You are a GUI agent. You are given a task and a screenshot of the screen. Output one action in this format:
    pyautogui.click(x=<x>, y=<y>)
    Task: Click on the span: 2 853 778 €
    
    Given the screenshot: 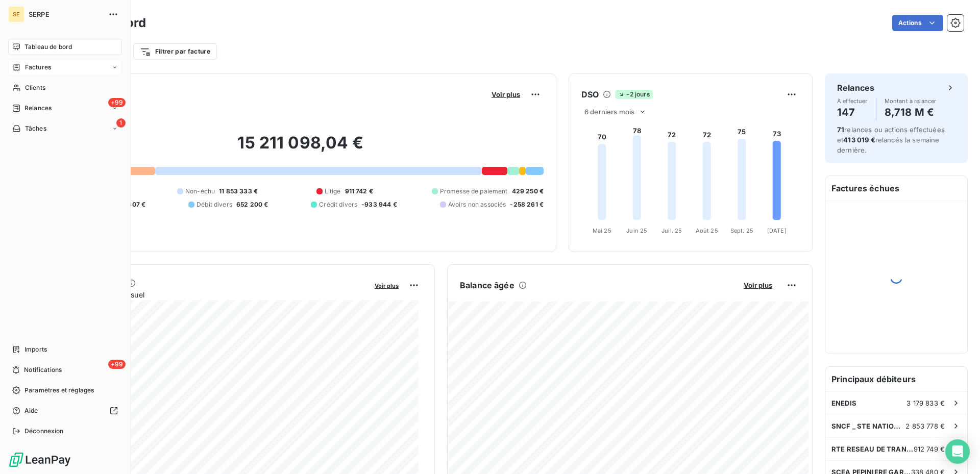 What is the action you would take?
    pyautogui.click(x=925, y=426)
    